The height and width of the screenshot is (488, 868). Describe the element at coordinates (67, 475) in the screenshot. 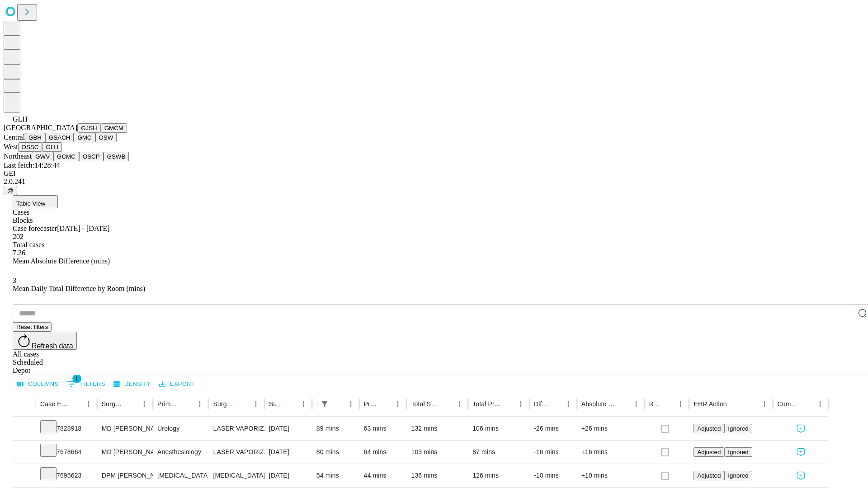

I see `div: 7695623` at that location.